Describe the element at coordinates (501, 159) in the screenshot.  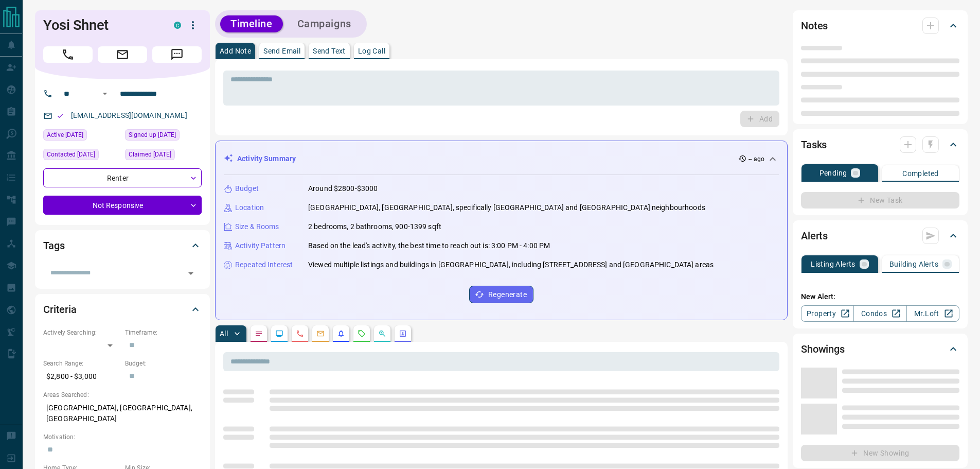
I see `div: Activity Summary-- ago` at that location.